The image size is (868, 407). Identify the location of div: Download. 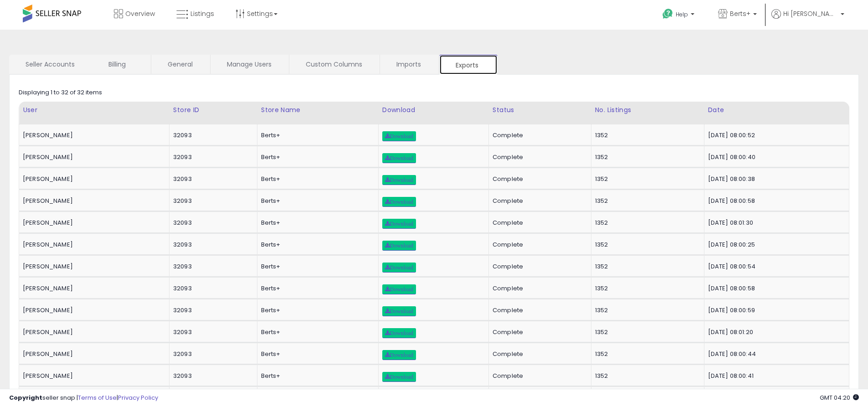
(434, 110).